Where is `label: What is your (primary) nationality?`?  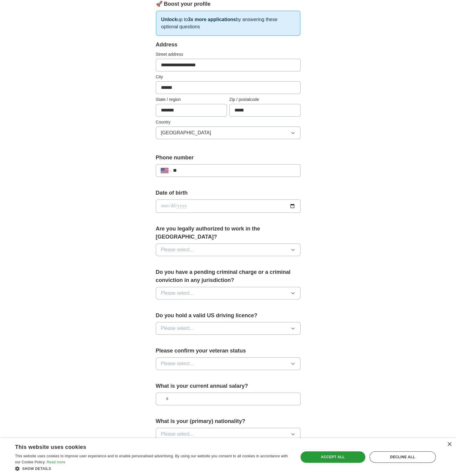
label: What is your (primary) nationality? is located at coordinates (228, 421).